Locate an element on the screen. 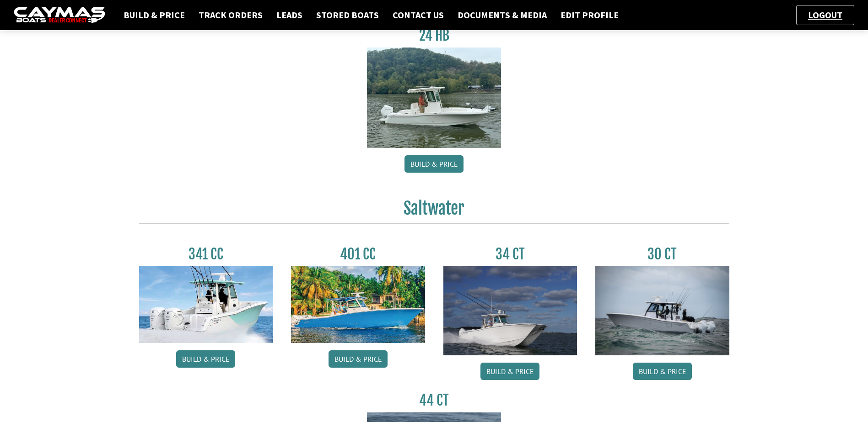  h3: 24 HB is located at coordinates (434, 35).